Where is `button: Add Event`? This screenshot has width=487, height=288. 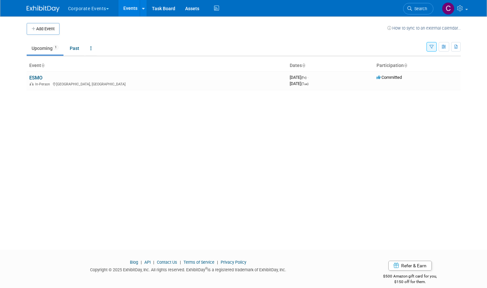 button: Add Event is located at coordinates (43, 29).